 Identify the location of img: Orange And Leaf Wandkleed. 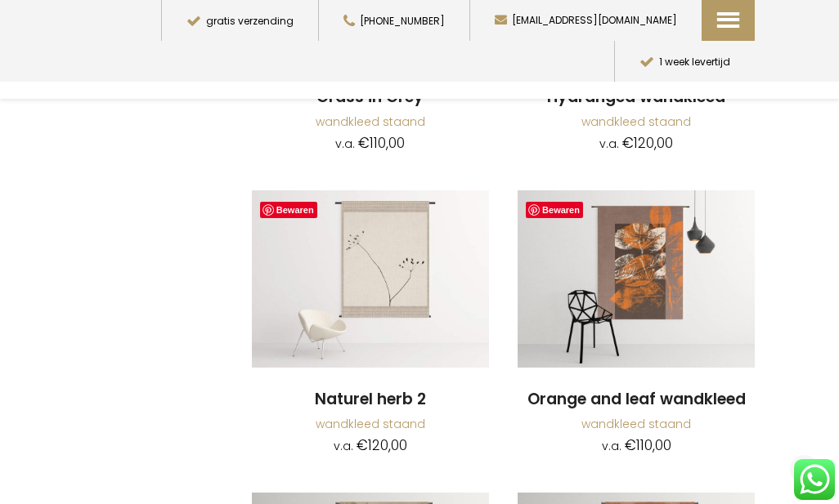
(636, 279).